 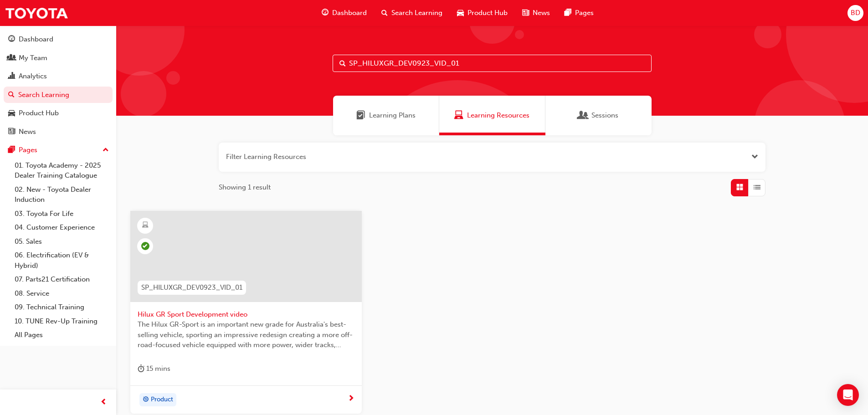 What do you see at coordinates (58, 132) in the screenshot?
I see `a: News` at bounding box center [58, 132].